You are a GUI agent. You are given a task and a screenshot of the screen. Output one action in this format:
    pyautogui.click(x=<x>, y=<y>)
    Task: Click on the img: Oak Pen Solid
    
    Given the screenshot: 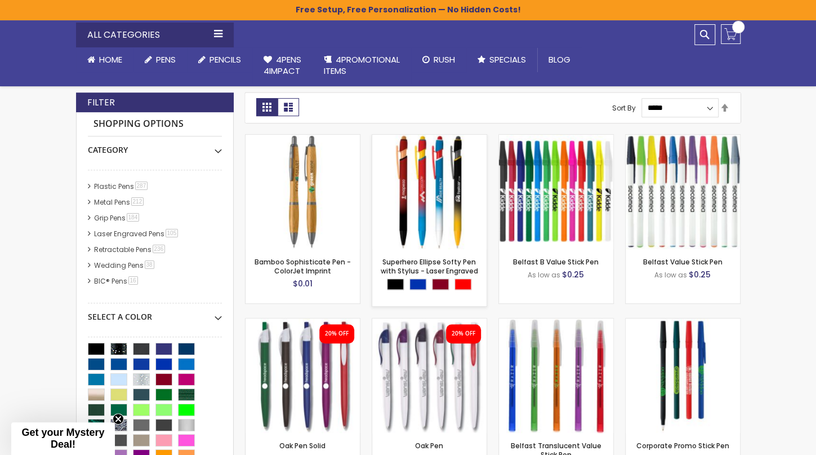 What is the action you would take?
    pyautogui.click(x=303, y=375)
    